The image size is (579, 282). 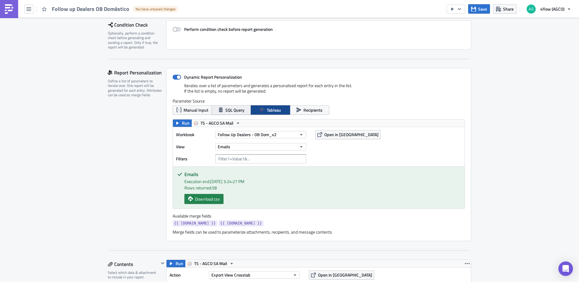 I want to click on div: Iterates over a list of parameters and generates a personalised report for each entry in the list..., so click(x=319, y=91).